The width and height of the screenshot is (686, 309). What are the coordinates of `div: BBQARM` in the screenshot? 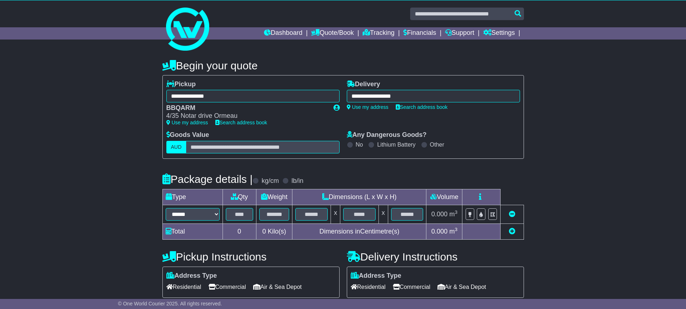 It's located at (246, 108).